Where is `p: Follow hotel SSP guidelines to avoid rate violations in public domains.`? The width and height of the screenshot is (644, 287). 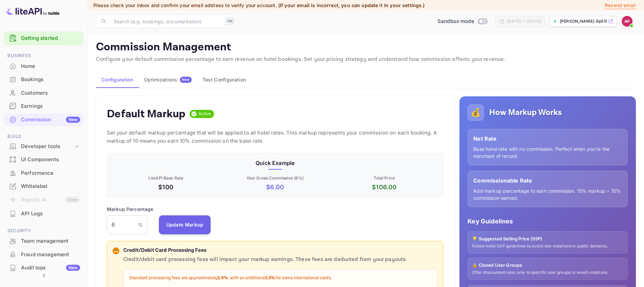
p: Follow hotel SSP guidelines to avoid rate violations in public domains. is located at coordinates (548, 246).